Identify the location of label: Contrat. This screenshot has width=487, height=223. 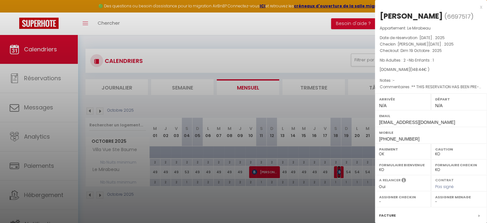
(445, 179).